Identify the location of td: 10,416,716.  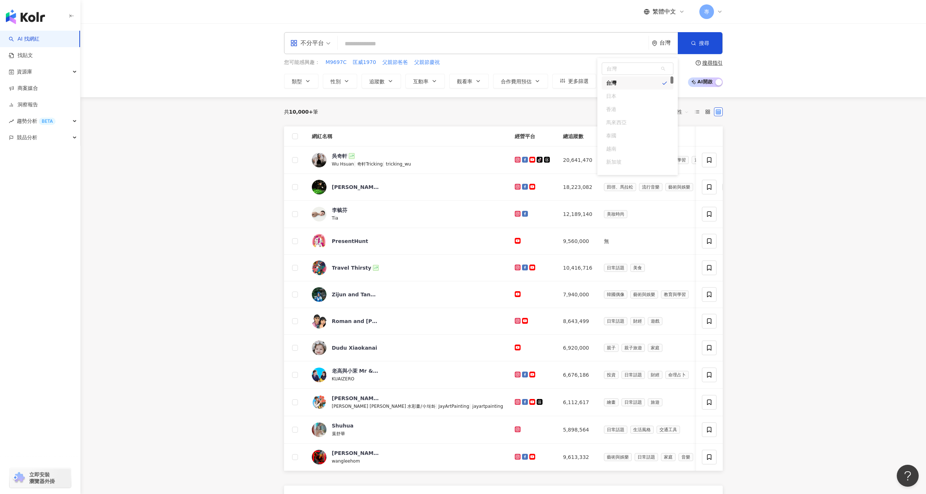
(578, 268).